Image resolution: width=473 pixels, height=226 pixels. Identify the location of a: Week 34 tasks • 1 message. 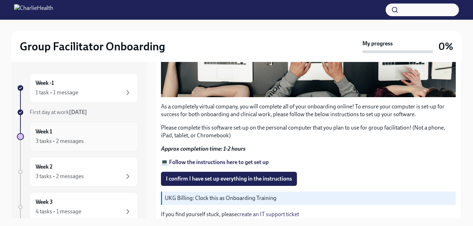
(77, 207).